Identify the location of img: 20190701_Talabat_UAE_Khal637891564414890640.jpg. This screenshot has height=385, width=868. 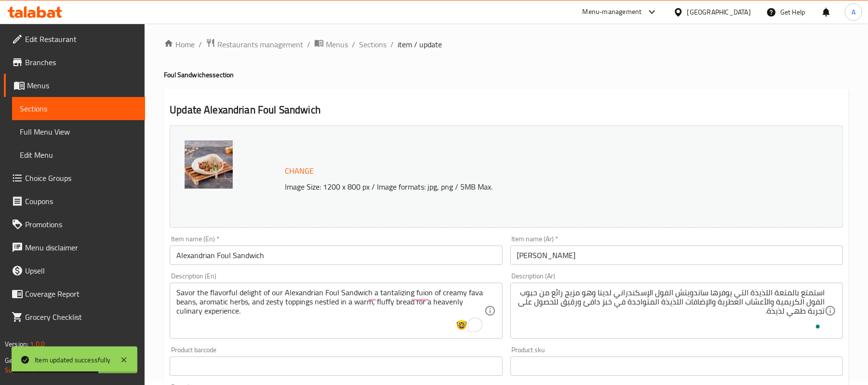
(209, 164).